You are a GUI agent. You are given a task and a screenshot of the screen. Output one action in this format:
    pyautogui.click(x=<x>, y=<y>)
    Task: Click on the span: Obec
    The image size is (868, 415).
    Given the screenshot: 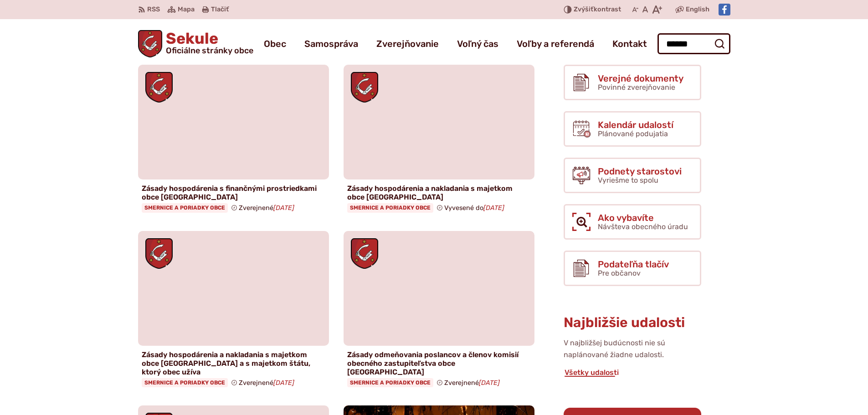 What is the action you would take?
    pyautogui.click(x=275, y=44)
    